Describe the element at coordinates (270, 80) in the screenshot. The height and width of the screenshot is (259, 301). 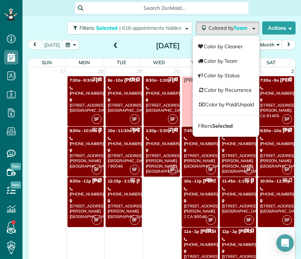
I see `span: 7:30a - 9a` at that location.